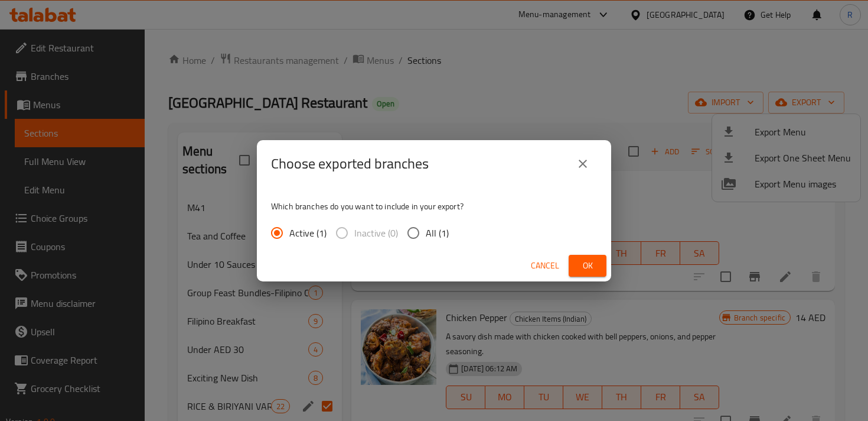 Image resolution: width=868 pixels, height=421 pixels. Describe the element at coordinates (583, 164) in the screenshot. I see `button: close` at that location.